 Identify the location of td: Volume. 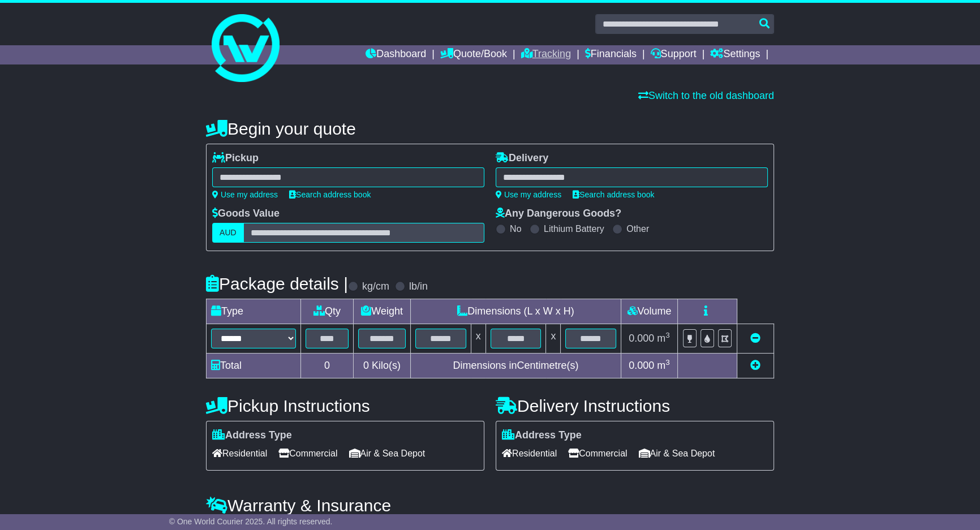
(649, 312).